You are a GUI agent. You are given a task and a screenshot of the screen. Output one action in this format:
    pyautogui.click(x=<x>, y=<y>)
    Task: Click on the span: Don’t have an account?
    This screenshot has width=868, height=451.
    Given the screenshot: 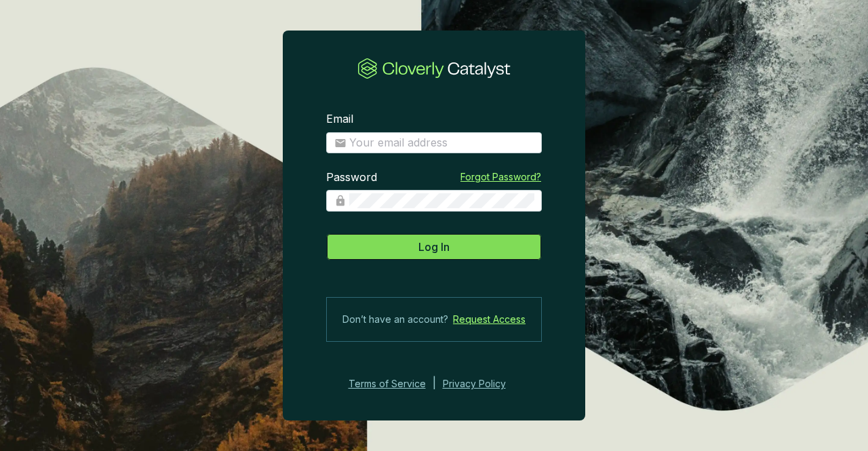 What is the action you would take?
    pyautogui.click(x=395, y=320)
    